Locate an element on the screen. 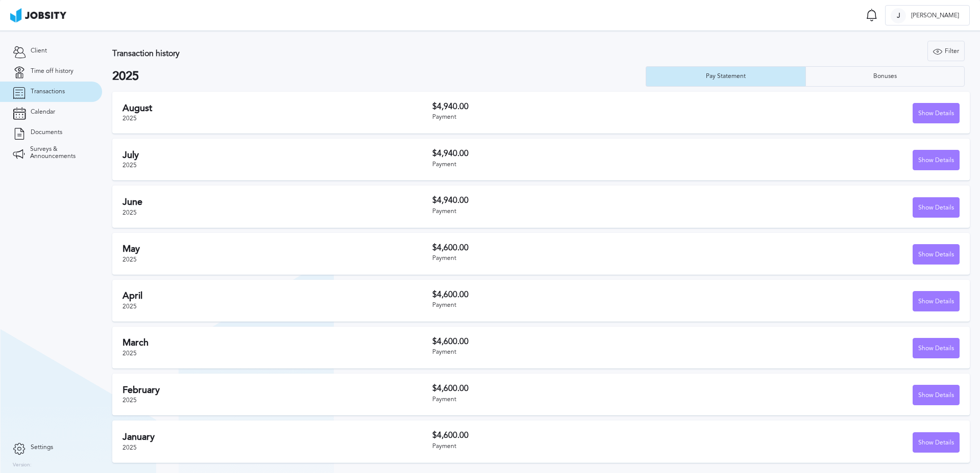 Image resolution: width=980 pixels, height=473 pixels. h2: June is located at coordinates (277, 202).